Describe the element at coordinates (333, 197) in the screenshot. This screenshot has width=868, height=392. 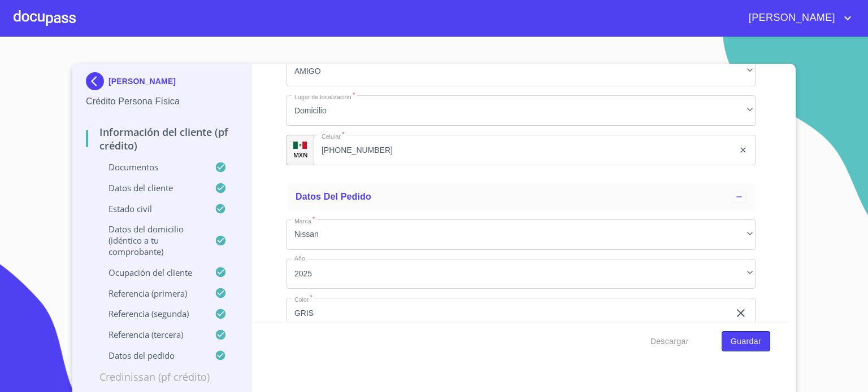
I see `span: Datos del pedido` at that location.